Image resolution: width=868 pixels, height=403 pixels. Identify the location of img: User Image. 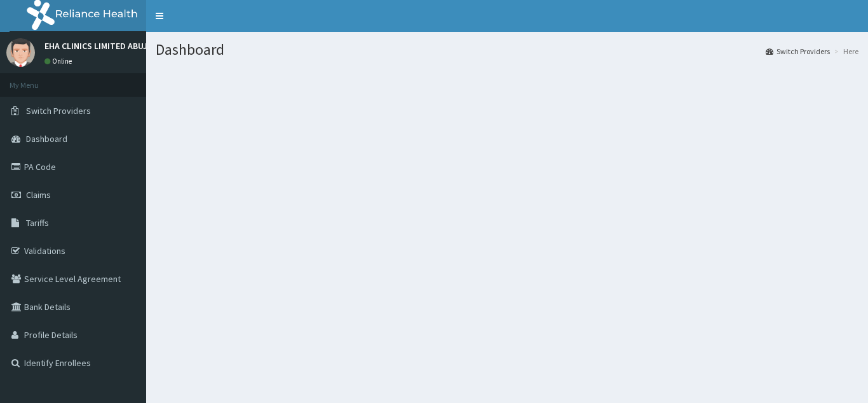
(21, 52).